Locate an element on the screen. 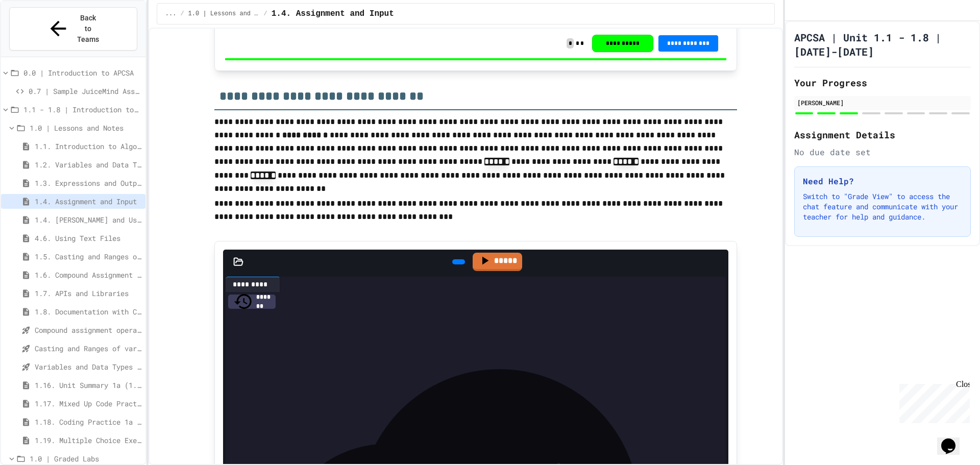 The height and width of the screenshot is (465, 980). div: Chat with us now!Close is located at coordinates (38, 34).